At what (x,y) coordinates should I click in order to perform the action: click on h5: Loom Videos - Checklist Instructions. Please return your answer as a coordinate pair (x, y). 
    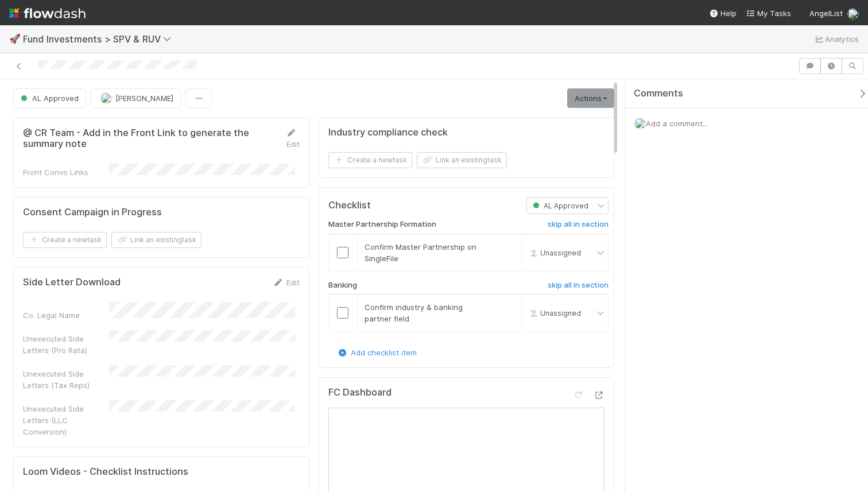
    Looking at the image, I should click on (161, 472).